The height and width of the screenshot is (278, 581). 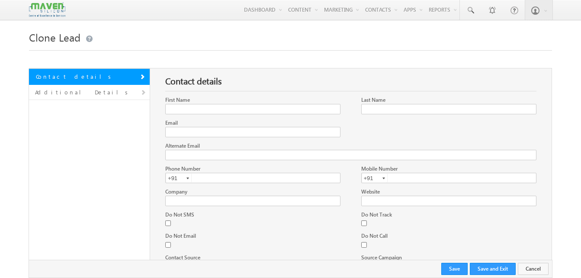 I want to click on a: Contact details, so click(x=89, y=77).